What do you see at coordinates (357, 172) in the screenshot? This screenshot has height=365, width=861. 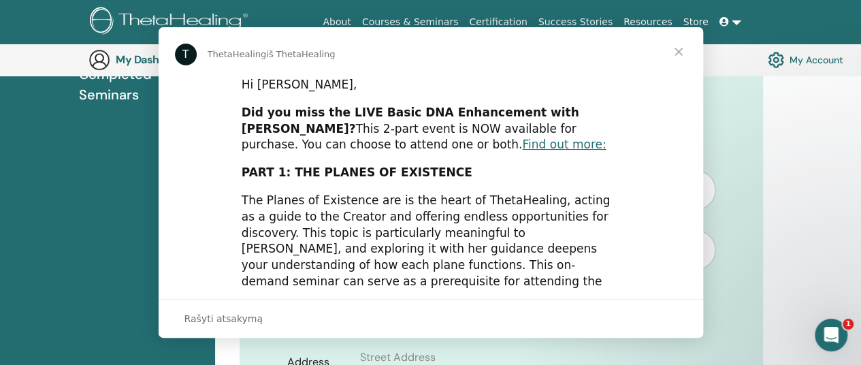 I see `b: PART 1: THE PLANES OF EXISTENCE` at bounding box center [357, 172].